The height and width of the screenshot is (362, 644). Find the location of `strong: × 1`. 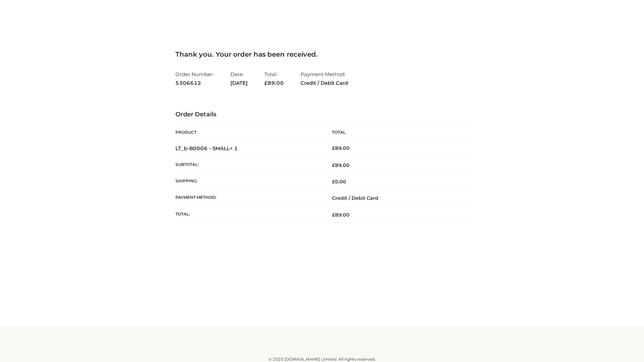

strong: × 1 is located at coordinates (234, 148).